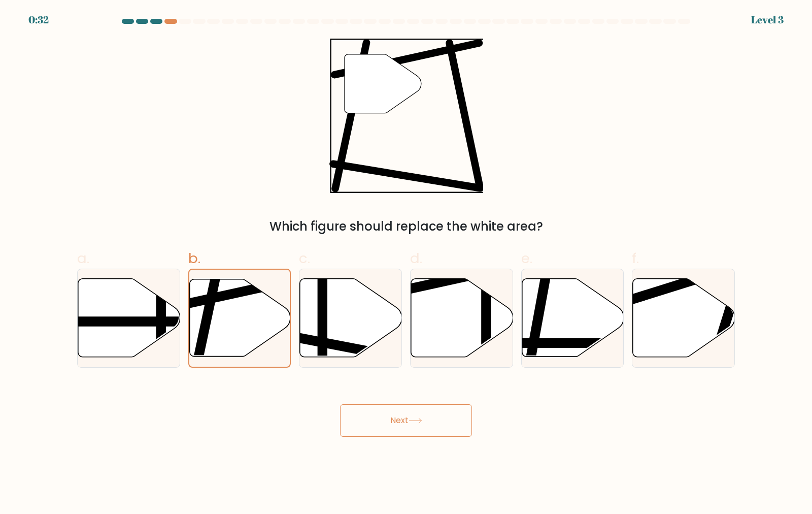 This screenshot has width=812, height=514. What do you see at coordinates (527, 258) in the screenshot?
I see `span: e.` at bounding box center [527, 258].